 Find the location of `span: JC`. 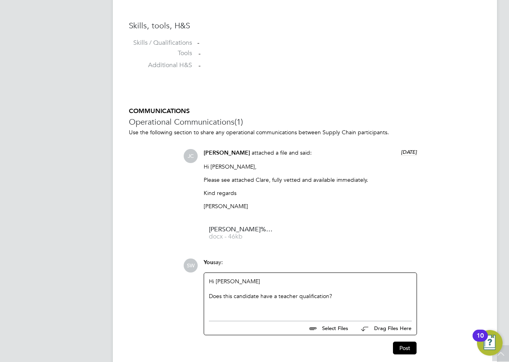

span: JC is located at coordinates (190, 156).